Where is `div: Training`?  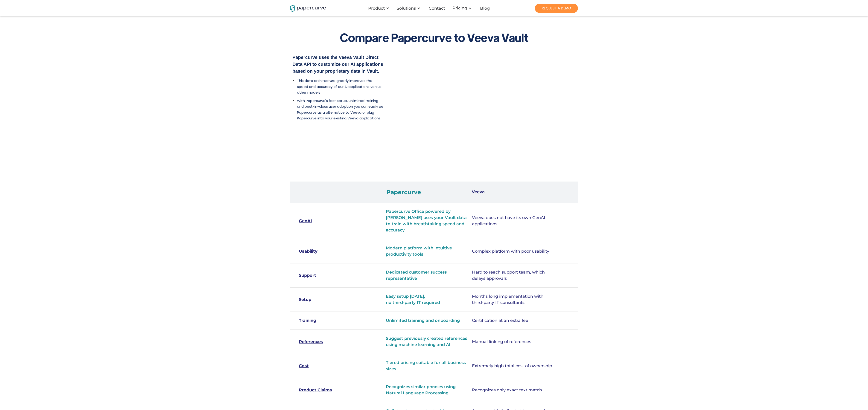 div: Training is located at coordinates (321, 320).